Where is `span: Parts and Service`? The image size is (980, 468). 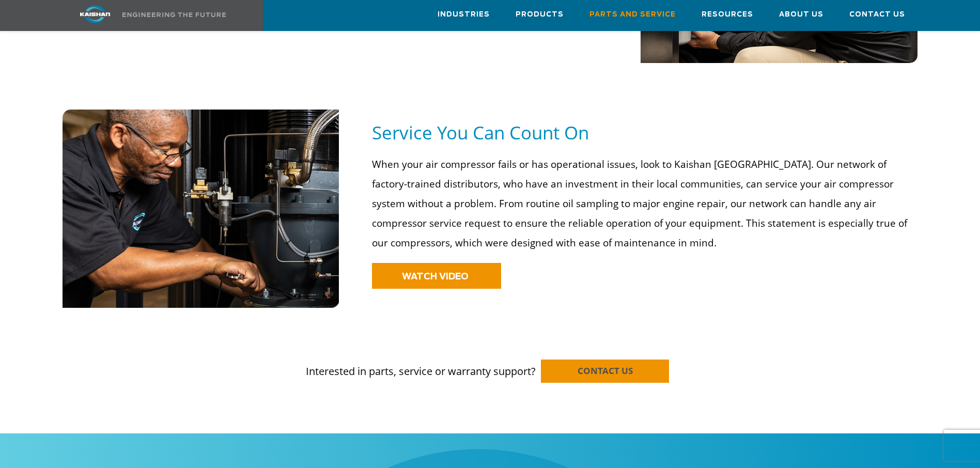 span: Parts and Service is located at coordinates (632, 14).